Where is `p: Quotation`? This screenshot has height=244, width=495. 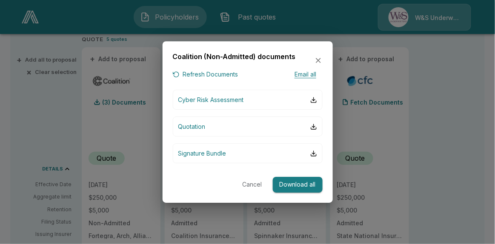
p: Quotation is located at coordinates (192, 126).